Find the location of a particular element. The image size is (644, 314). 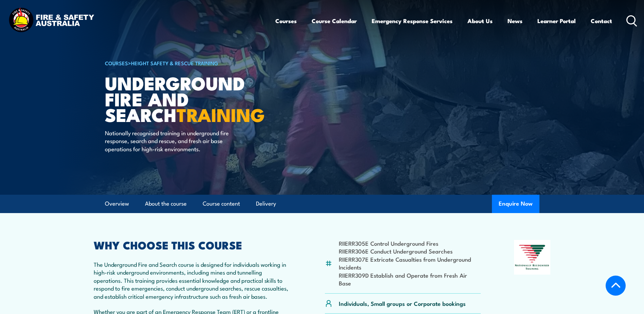

a: Course Calendar is located at coordinates (334, 21).